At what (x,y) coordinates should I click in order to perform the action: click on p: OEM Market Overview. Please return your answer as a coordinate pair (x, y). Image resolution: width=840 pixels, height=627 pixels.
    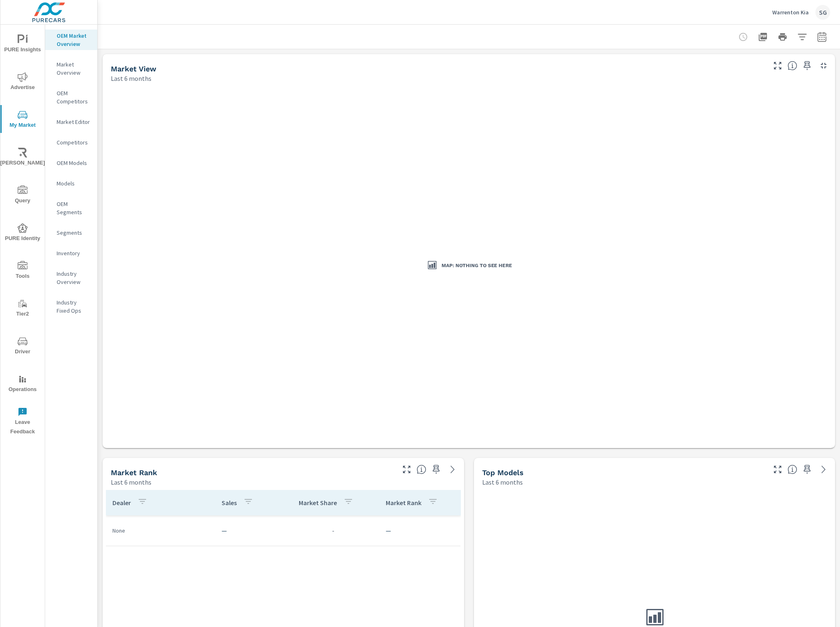
    Looking at the image, I should click on (74, 40).